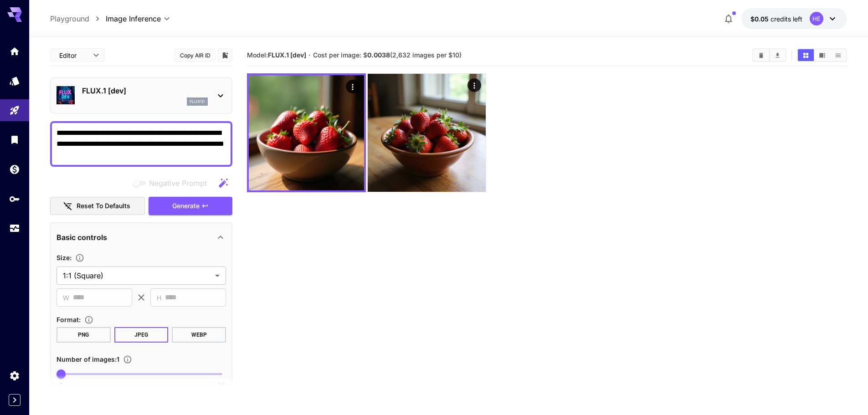  Describe the element at coordinates (66, 298) in the screenshot. I see `span: W` at that location.